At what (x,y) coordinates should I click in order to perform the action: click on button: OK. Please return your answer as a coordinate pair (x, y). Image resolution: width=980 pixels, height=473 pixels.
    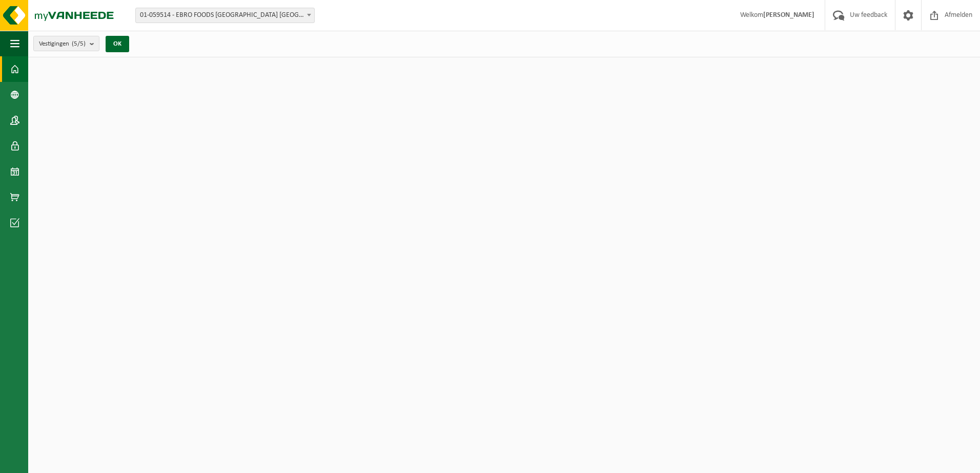
    Looking at the image, I should click on (117, 44).